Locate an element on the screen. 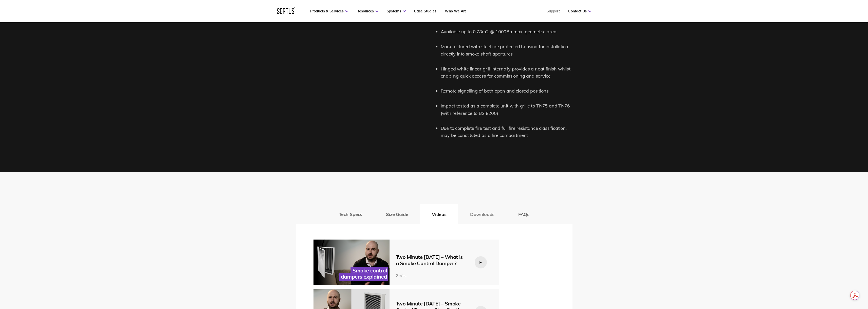  li: Impact tested as a complete unit with grille to TN75 and TN76 (with reference to BS 8200) is located at coordinates (507, 110).